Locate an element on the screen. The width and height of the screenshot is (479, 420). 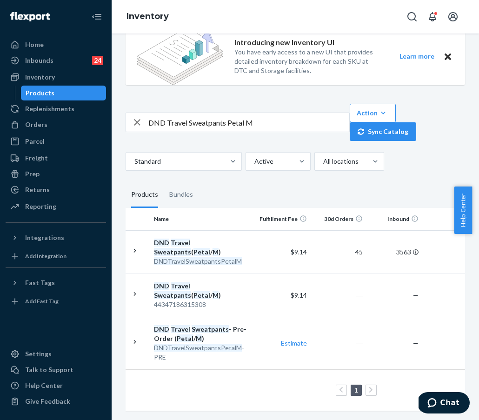
input: Standard is located at coordinates (134, 161).